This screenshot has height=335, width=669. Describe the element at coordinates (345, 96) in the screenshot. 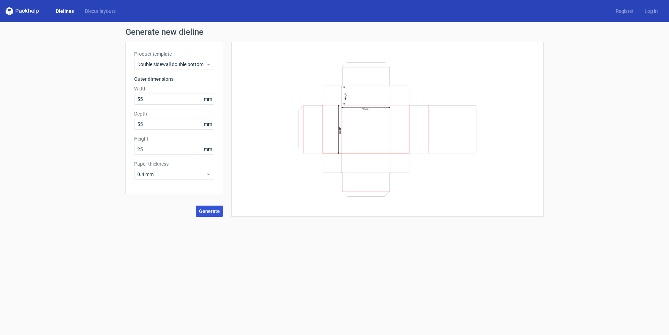

I see `text: Height` at that location.